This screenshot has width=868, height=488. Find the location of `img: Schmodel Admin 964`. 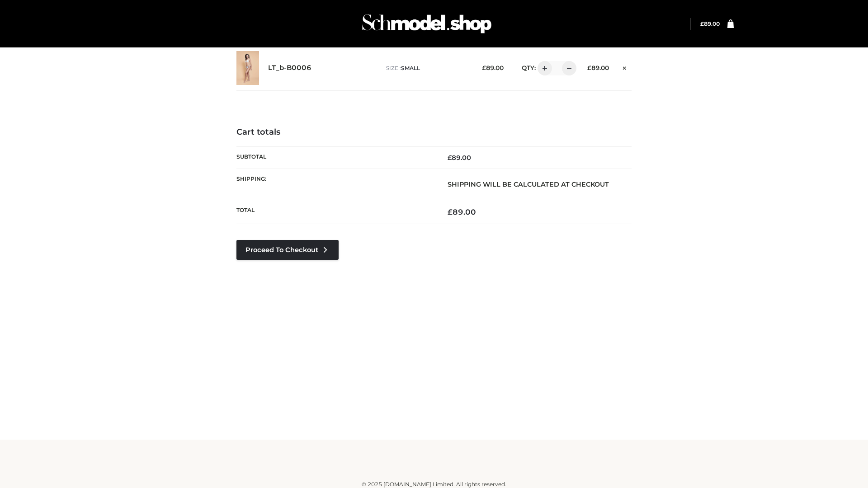

img: Schmodel Admin 964 is located at coordinates (427, 23).